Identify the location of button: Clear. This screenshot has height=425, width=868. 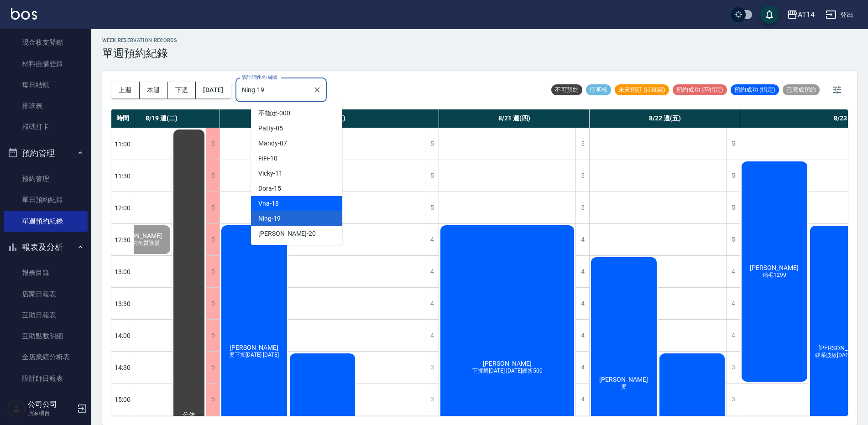
(318, 90).